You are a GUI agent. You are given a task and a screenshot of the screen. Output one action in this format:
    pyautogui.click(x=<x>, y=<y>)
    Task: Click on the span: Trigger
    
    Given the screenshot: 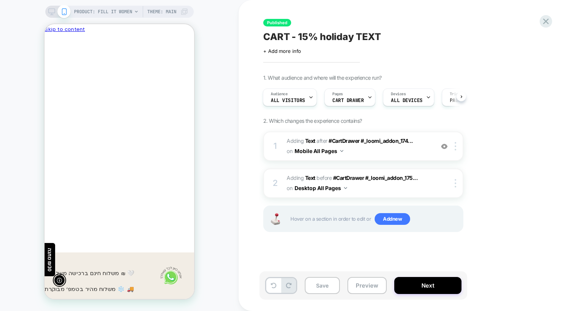 What is the action you would take?
    pyautogui.click(x=457, y=94)
    